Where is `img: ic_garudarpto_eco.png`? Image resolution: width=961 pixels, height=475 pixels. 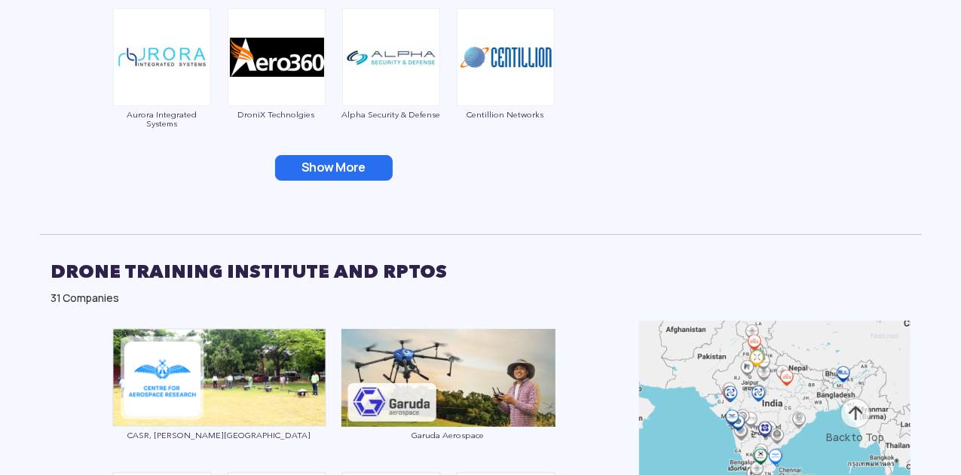 img: ic_garudarpto_eco.png is located at coordinates (448, 378).